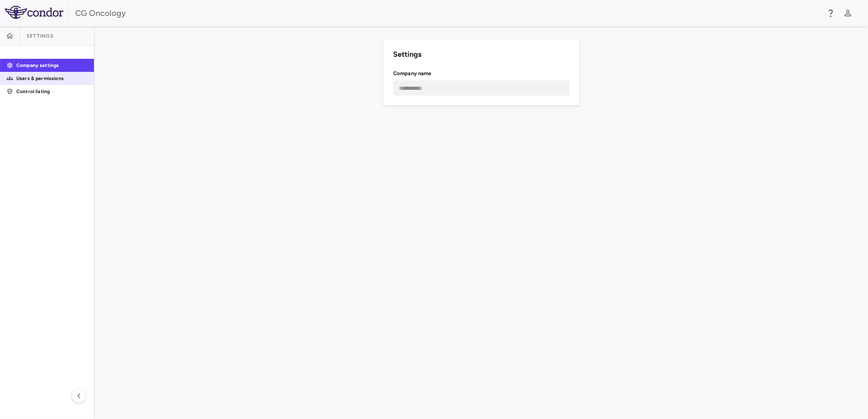  Describe the element at coordinates (40, 36) in the screenshot. I see `span: Settings` at that location.